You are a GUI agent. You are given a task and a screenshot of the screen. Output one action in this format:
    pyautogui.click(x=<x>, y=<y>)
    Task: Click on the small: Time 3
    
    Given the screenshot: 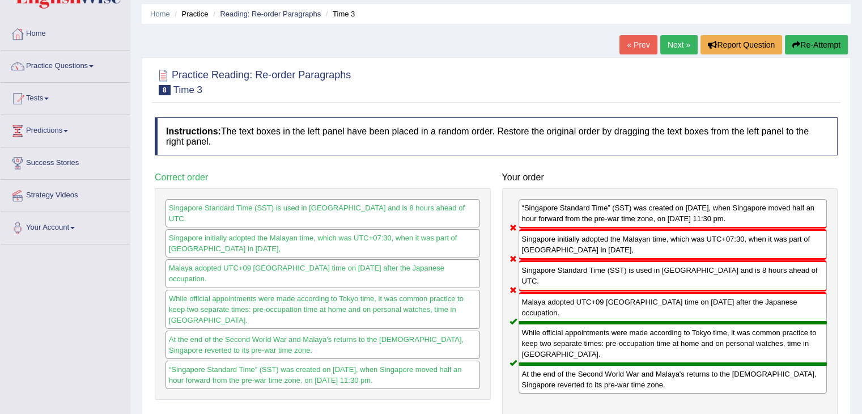 What is the action you would take?
    pyautogui.click(x=188, y=90)
    